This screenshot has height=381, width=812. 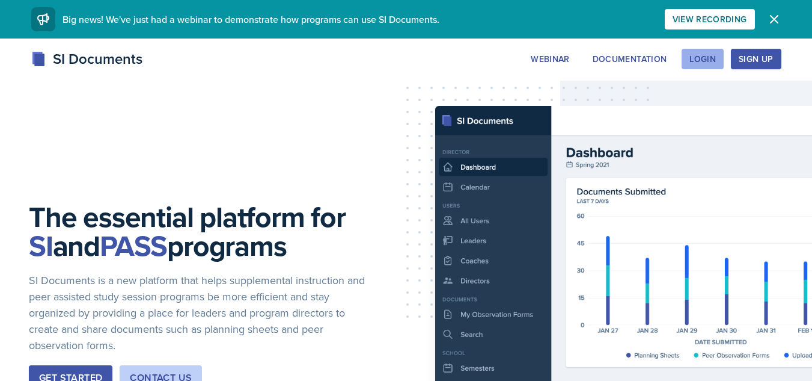 What do you see at coordinates (703, 59) in the screenshot?
I see `button: Login` at bounding box center [703, 59].